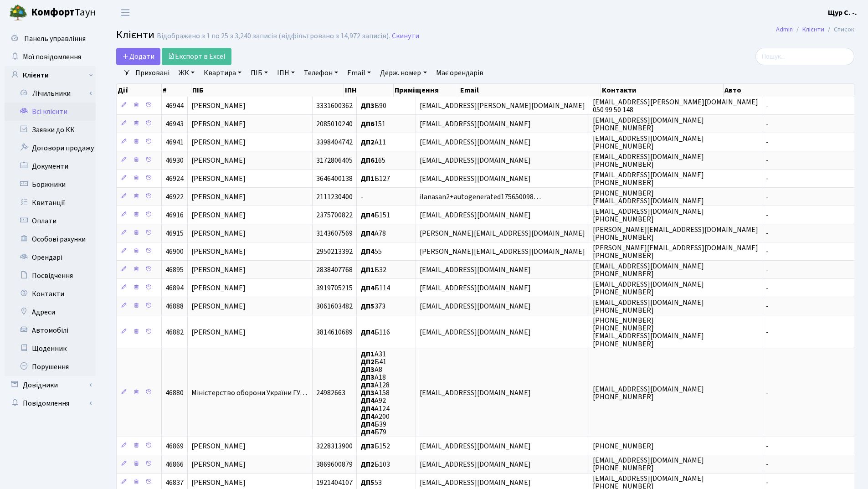  Describe the element at coordinates (175, 178) in the screenshot. I see `span: 46924` at that location.